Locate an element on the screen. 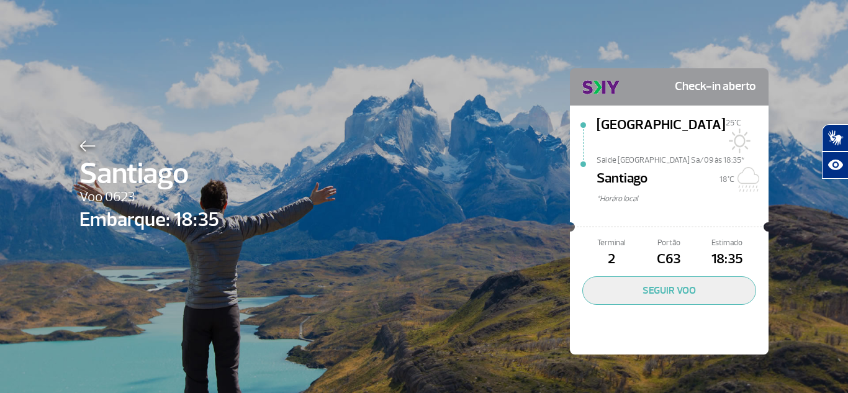 The height and width of the screenshot is (393, 848). span: 2 is located at coordinates (611, 260).